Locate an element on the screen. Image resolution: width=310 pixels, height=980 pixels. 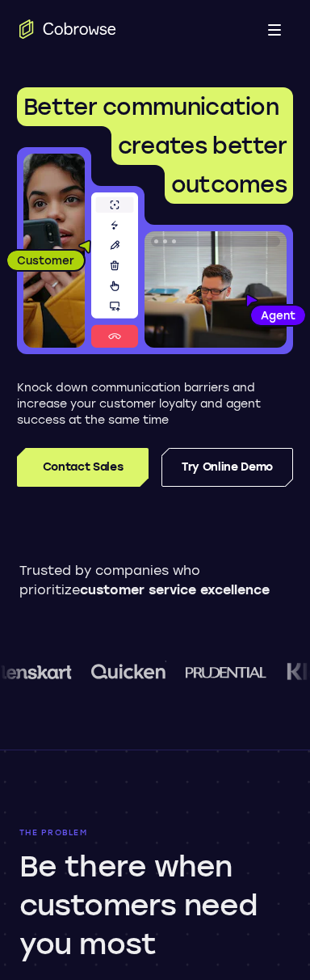
p: The problem is located at coordinates (155, 833).